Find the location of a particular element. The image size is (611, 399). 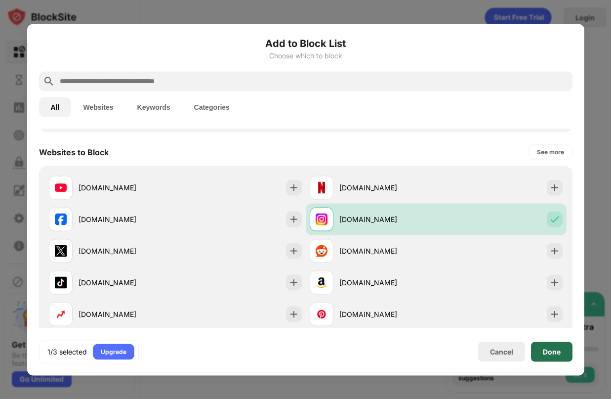

div: See more is located at coordinates (551, 152).